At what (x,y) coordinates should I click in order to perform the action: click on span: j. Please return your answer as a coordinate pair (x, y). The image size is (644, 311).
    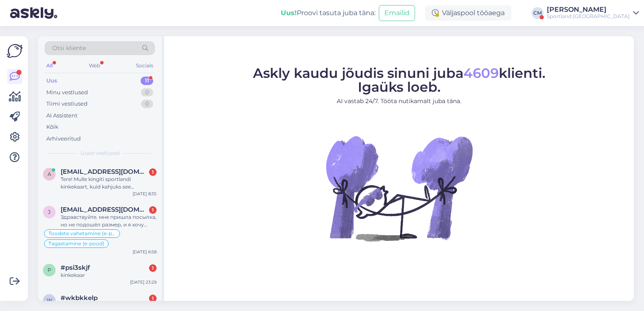
    Looking at the image, I should click on (49, 212).